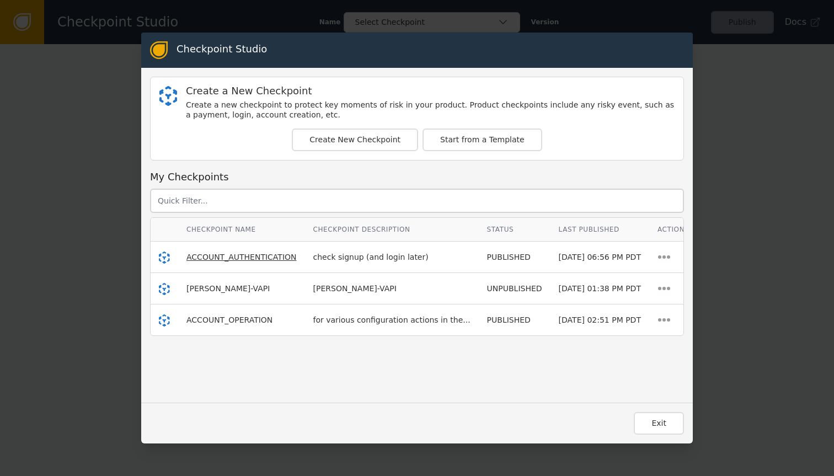  Describe the element at coordinates (229, 320) in the screenshot. I see `span: ACCOUNT_OPERATION` at that location.